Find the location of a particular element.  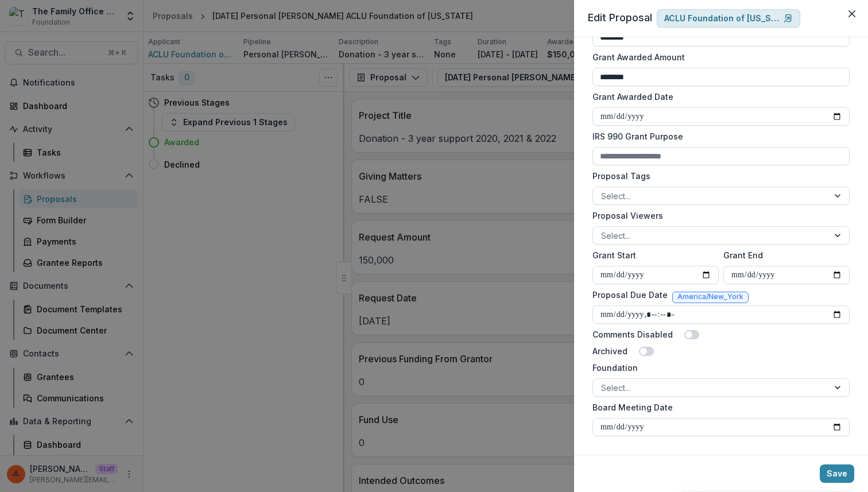

label: Proposal Tags is located at coordinates (718, 176).